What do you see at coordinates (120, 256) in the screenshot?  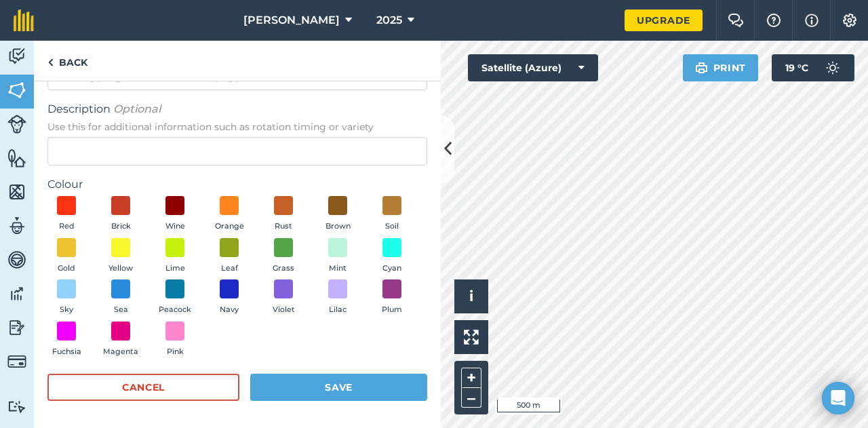 I see `button: Yellow` at bounding box center [120, 256].